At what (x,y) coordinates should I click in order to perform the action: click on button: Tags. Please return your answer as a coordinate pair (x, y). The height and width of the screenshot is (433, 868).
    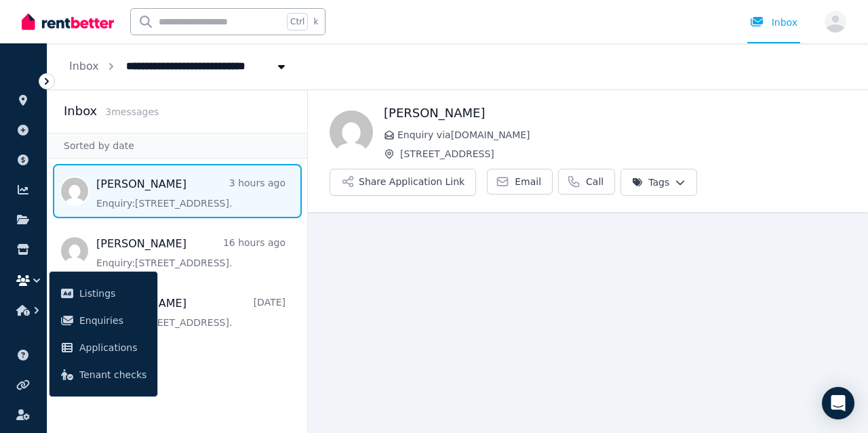
    Looking at the image, I should click on (659, 182).